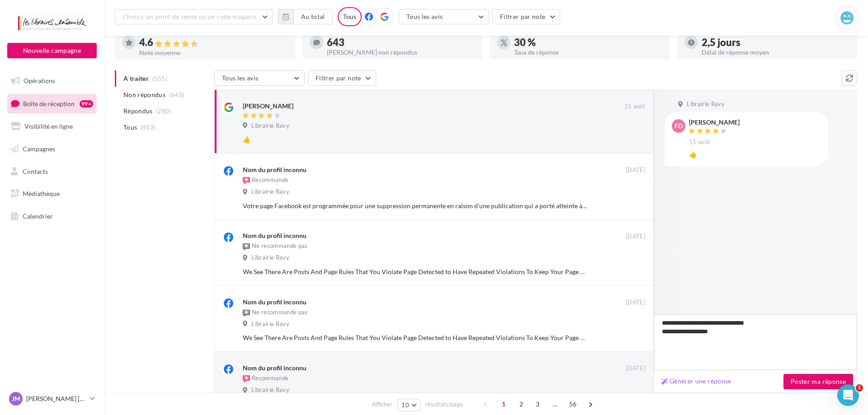 The width and height of the screenshot is (868, 415). Describe the element at coordinates (349, 17) in the screenshot. I see `div: Tous` at that location.